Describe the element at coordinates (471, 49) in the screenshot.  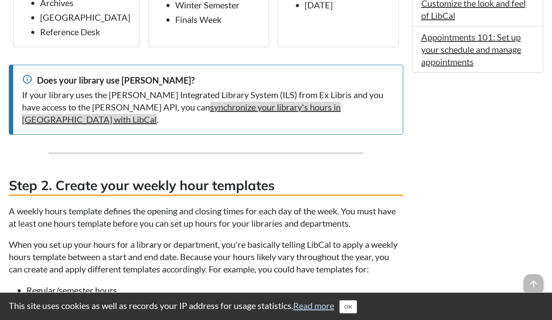
I see `a: Appointments 101: Set up your schedule and manage appointments` at that location.